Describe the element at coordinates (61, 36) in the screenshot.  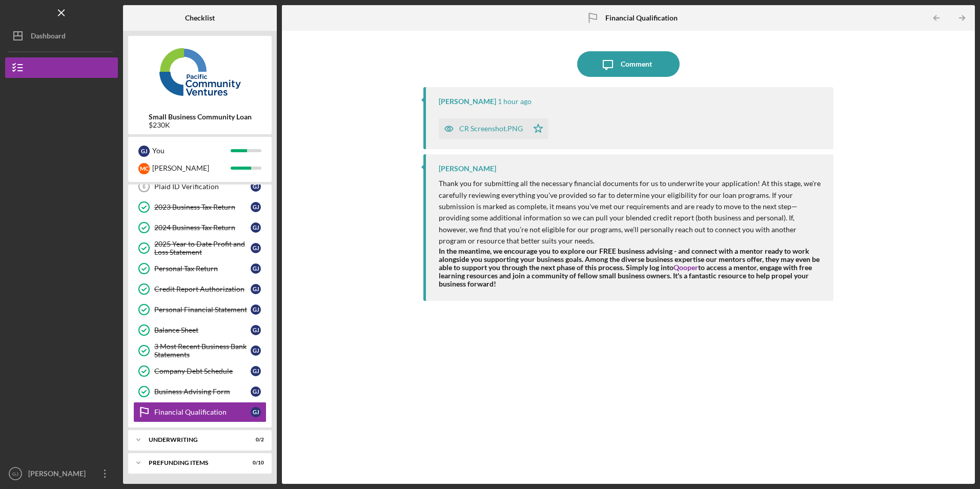
I see `button: Dashboard` at that location.